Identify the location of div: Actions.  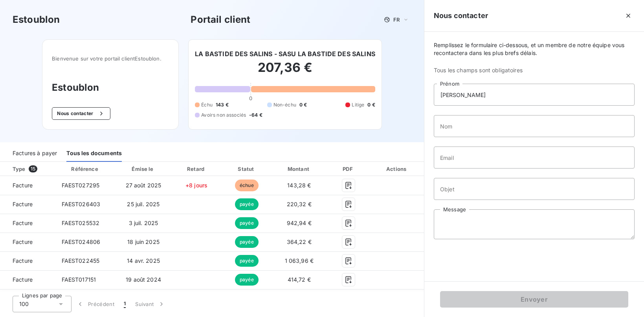
(397, 169).